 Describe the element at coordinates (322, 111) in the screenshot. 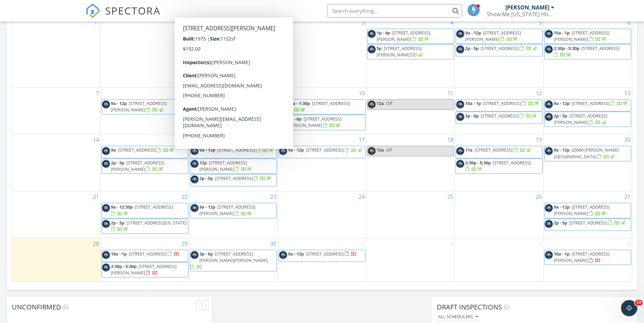

I see `td: Go to September 10, 2025` at that location.